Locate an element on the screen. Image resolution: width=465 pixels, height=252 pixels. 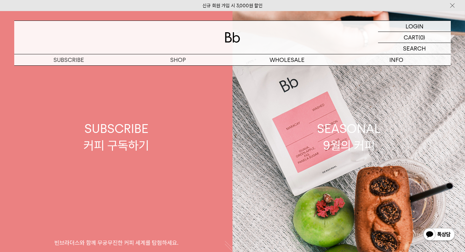
a: SHOP is located at coordinates (178, 60).